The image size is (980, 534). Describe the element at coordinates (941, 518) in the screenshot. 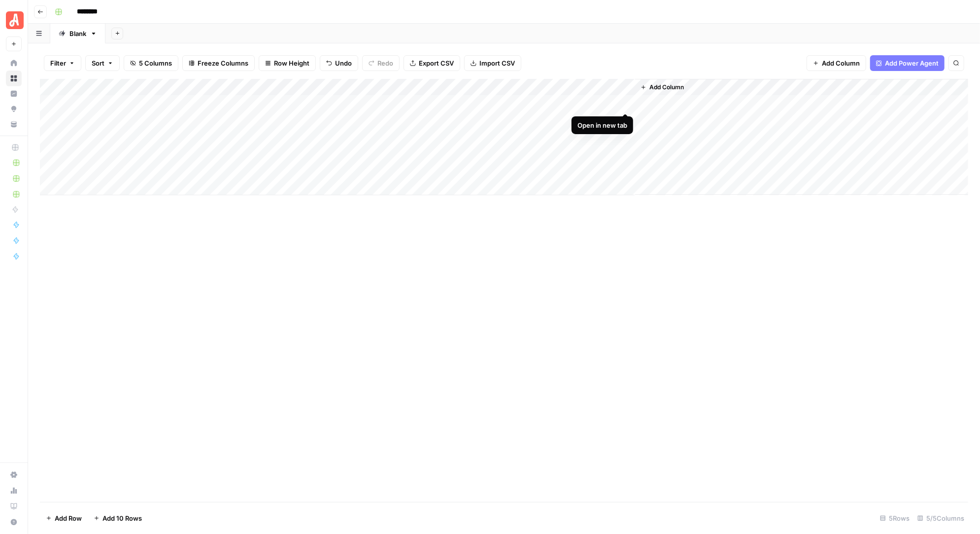

I see `div: 5/5 Columns` at that location.